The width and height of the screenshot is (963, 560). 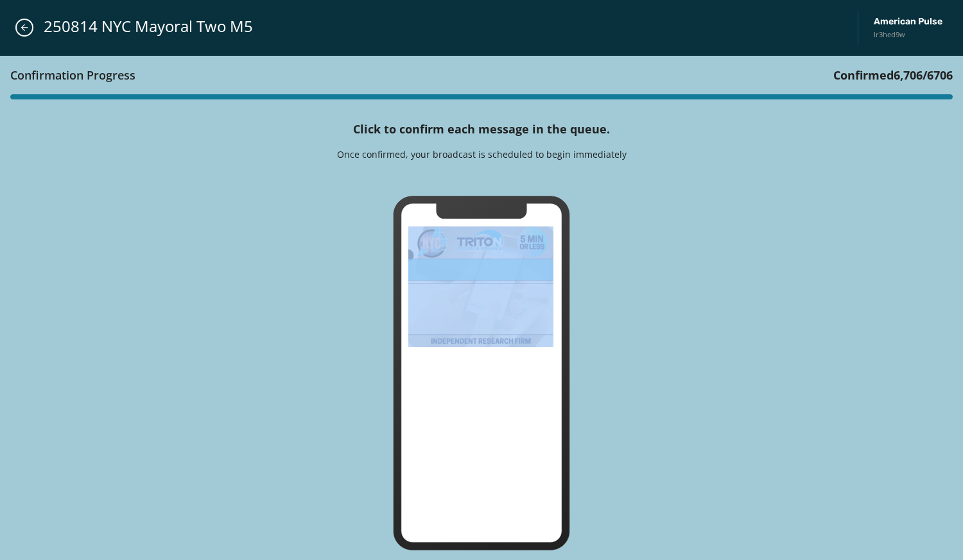 I want to click on h4: Click to confirm each message in the queue., so click(x=481, y=129).